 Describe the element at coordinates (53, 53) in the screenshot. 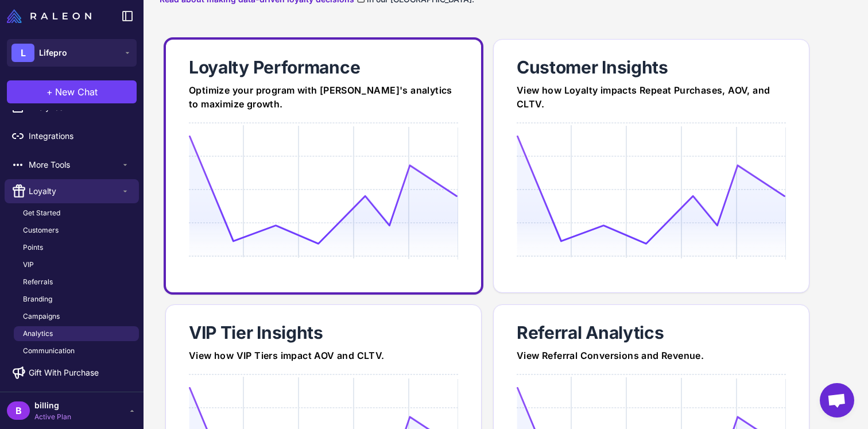

I see `span: Lifepro` at that location.